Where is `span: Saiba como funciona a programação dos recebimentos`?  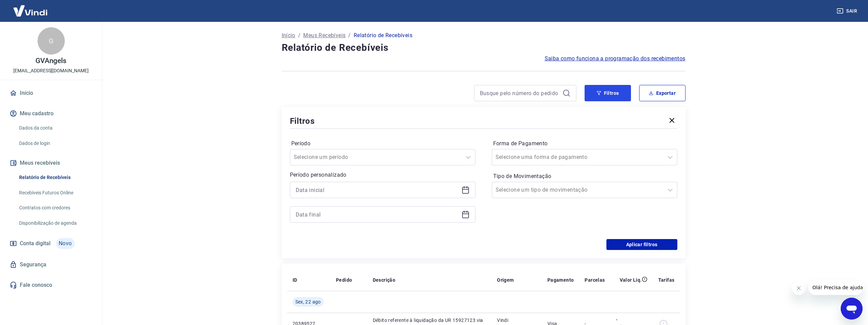 span: Saiba como funciona a programação dos recebimentos is located at coordinates (615, 59).